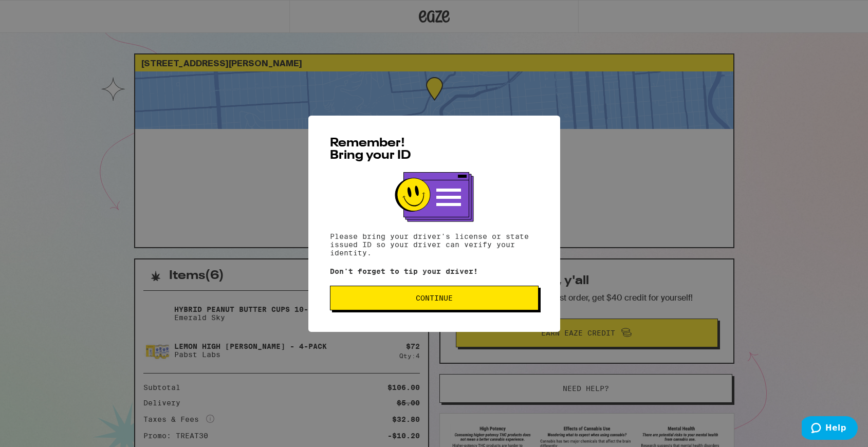 The image size is (868, 447). Describe the element at coordinates (434, 298) in the screenshot. I see `button: Continue` at that location.